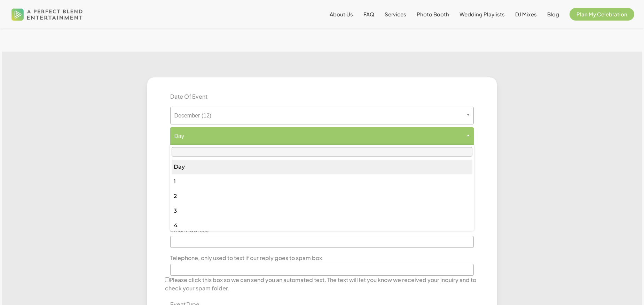  I want to click on a: Wedding Playlists, so click(482, 14).